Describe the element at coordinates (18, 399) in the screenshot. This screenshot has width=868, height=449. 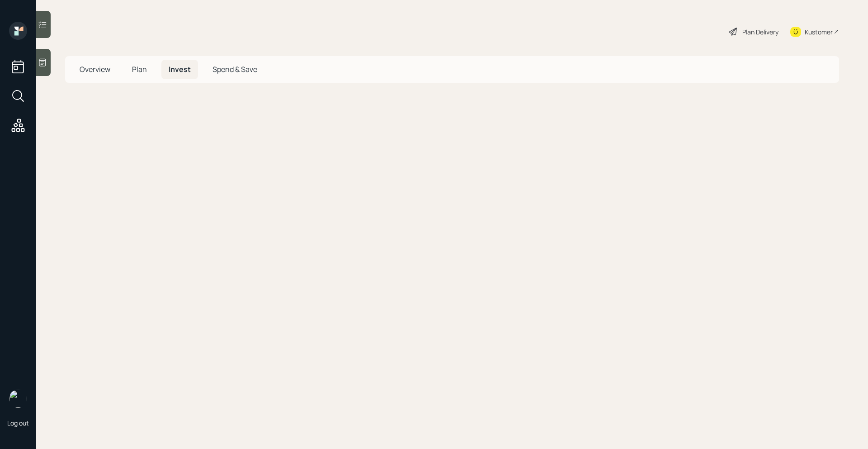
I see `img: michael-russo-headshot.png` at that location.